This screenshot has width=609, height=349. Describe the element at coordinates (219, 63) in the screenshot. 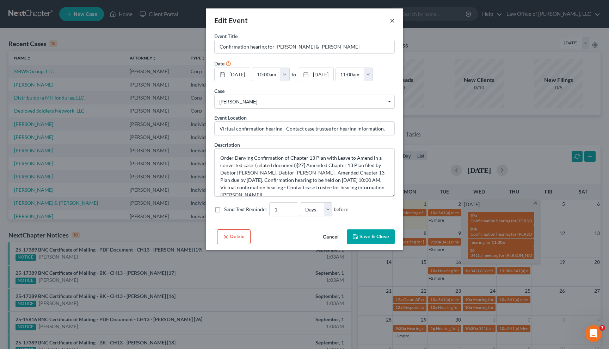

I see `label: Date` at that location.